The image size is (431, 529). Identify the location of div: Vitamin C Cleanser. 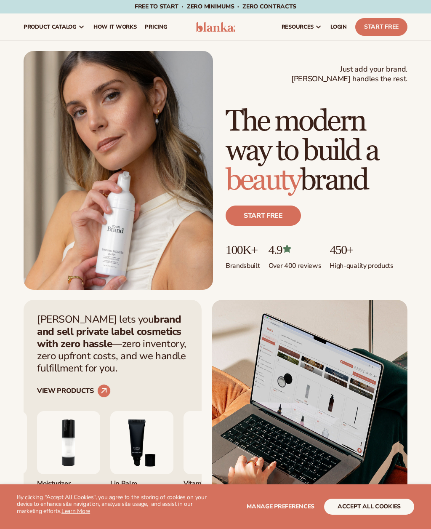
(215, 481).